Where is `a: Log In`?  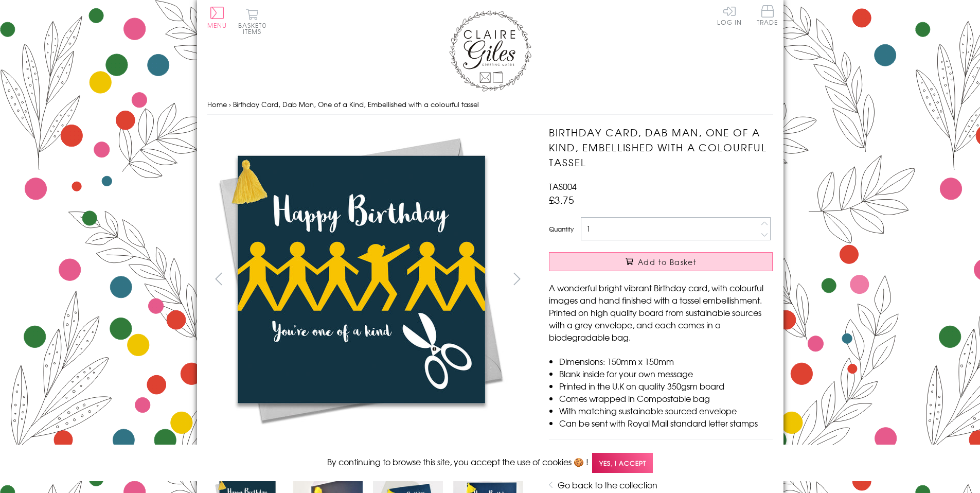 a: Log In is located at coordinates (730, 15).